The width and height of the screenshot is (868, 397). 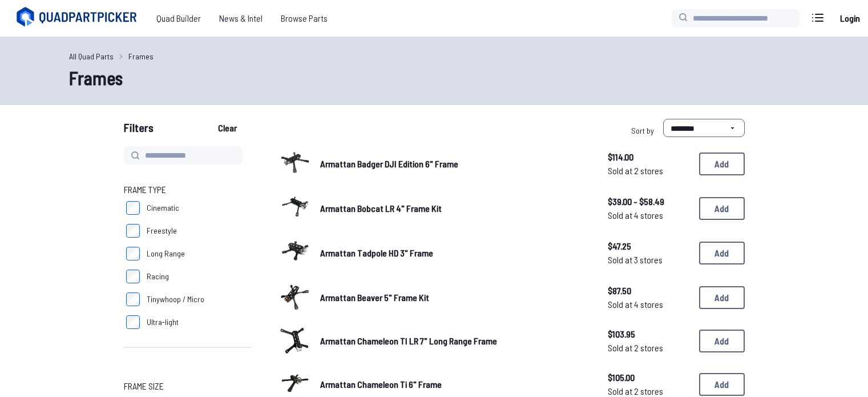 What do you see at coordinates (241, 18) in the screenshot?
I see `span: News & Intel` at bounding box center [241, 18].